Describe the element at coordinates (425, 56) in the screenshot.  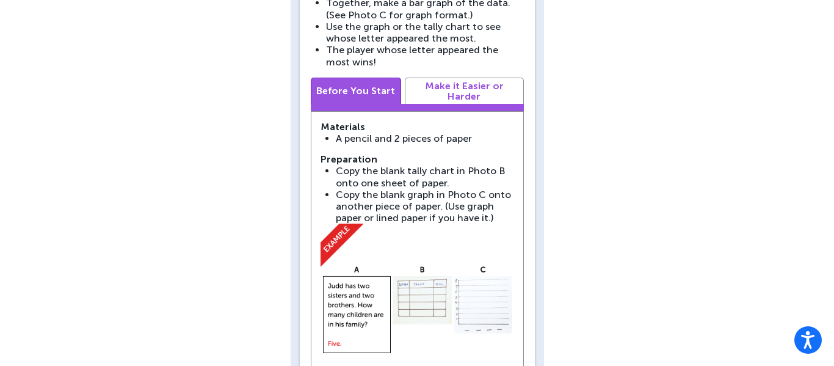
I see `li: The player whose letter appeared the most wins!` at that location.